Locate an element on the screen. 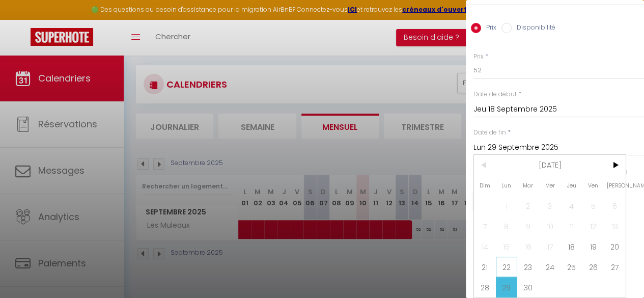  span: Lun is located at coordinates (507, 185).